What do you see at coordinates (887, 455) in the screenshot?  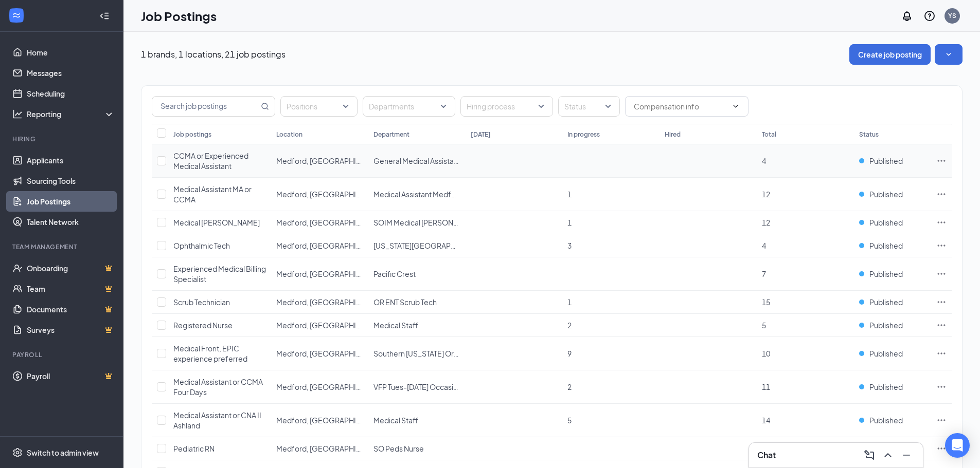 I see `button: ChevronUp` at bounding box center [887, 455].